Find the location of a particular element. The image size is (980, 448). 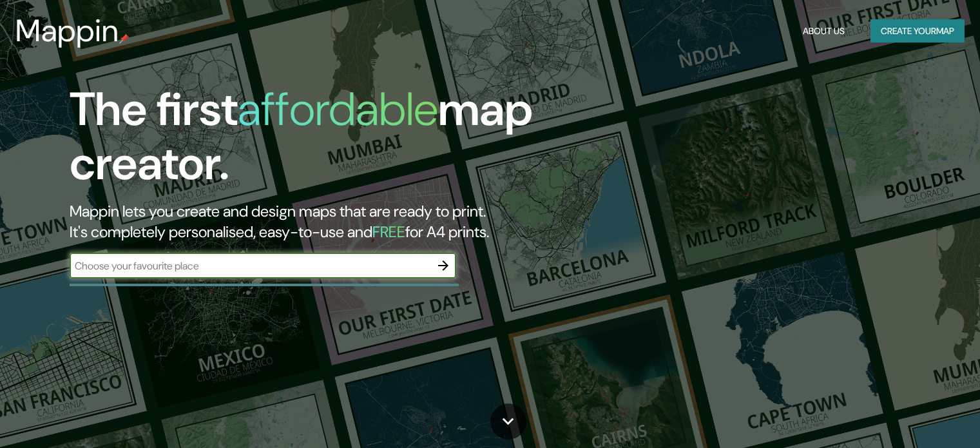

h2: Mappin lets you create and design maps that are ready to print. It's completely personalised, eas... is located at coordinates (314, 221).